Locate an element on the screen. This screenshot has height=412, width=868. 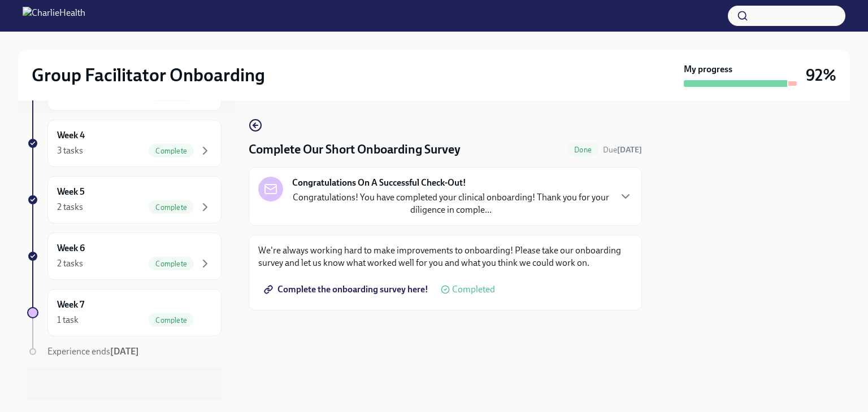
h4: Complete Our Short Onboarding Survey is located at coordinates (355, 150).